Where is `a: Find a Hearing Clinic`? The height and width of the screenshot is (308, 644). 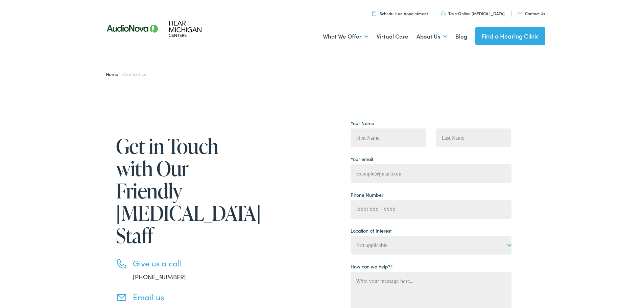 a: Find a Hearing Clinic is located at coordinates (510, 36).